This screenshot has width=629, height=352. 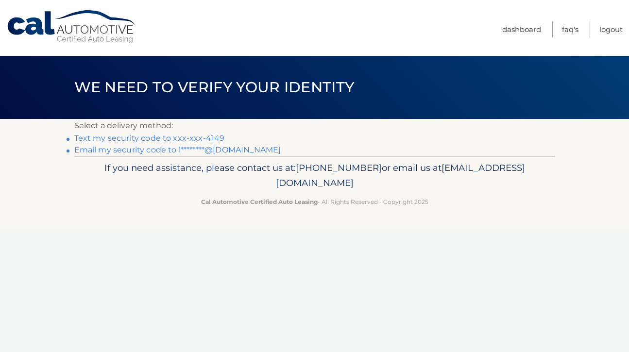 I want to click on a: Cal Automotive, so click(x=72, y=27).